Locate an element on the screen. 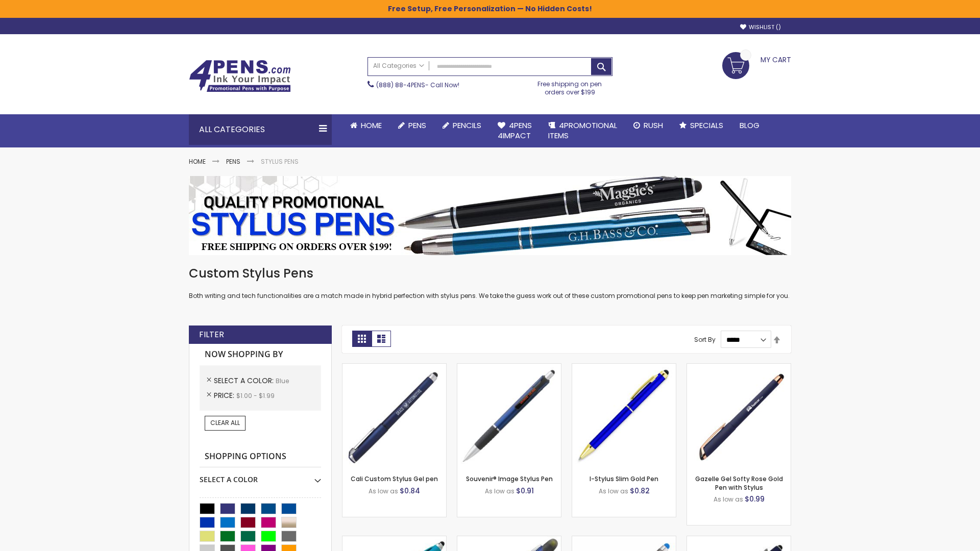 The height and width of the screenshot is (551, 980). div: All Categories is located at coordinates (260, 130).